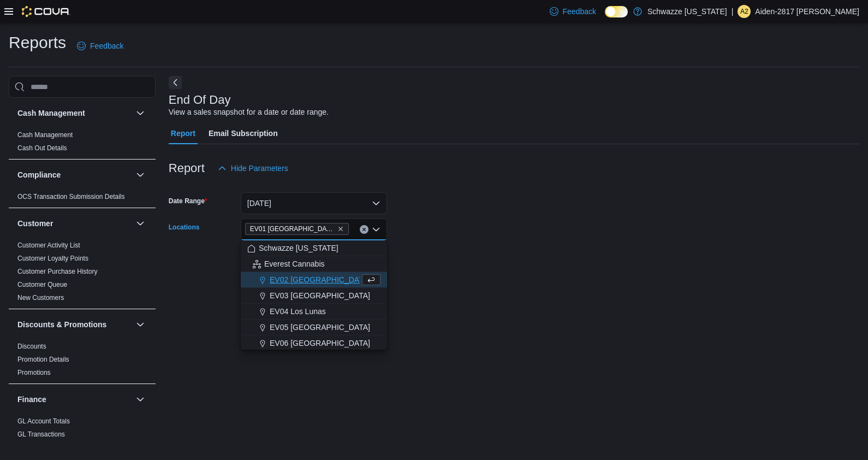 The height and width of the screenshot is (460, 868). I want to click on span: A2, so click(744, 11).